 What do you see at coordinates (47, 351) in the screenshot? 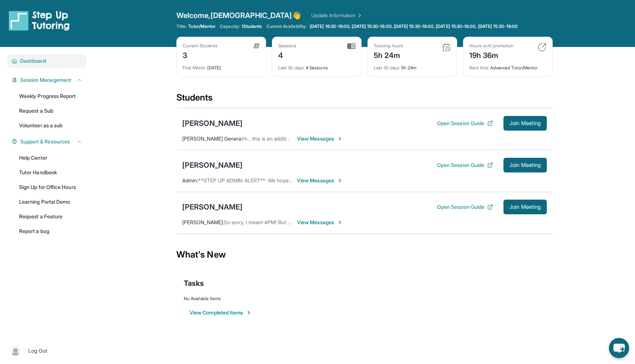
I see `a: |Log Out` at bounding box center [47, 351].